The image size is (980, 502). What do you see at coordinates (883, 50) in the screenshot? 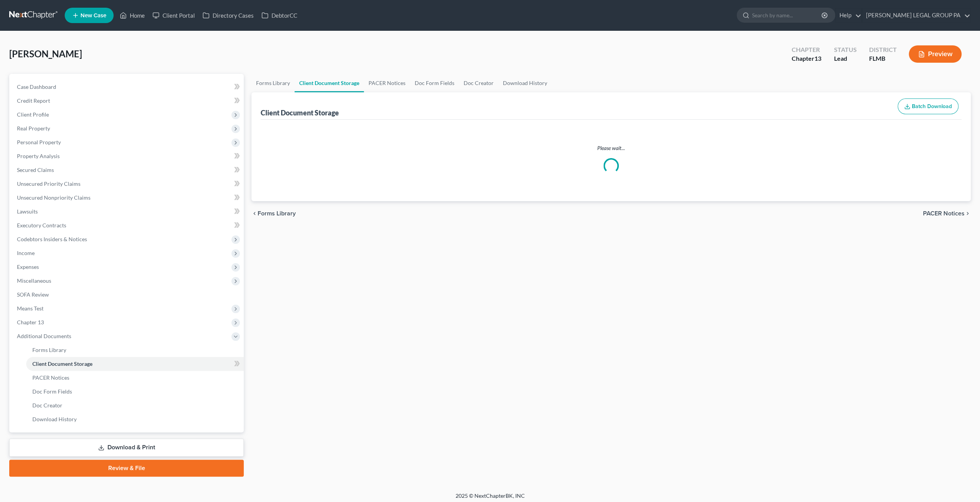
I see `div: District` at bounding box center [883, 50].